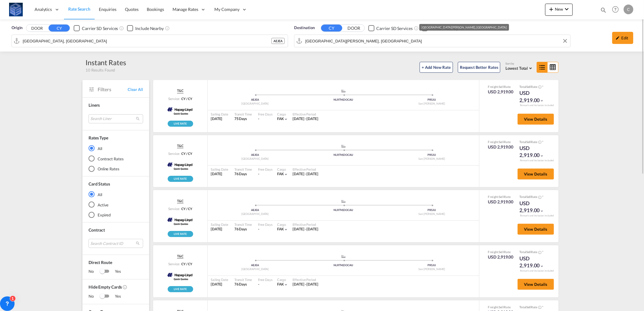 The image size is (644, 311). What do you see at coordinates (519, 64) in the screenshot?
I see `div: Sort by` at bounding box center [519, 64].